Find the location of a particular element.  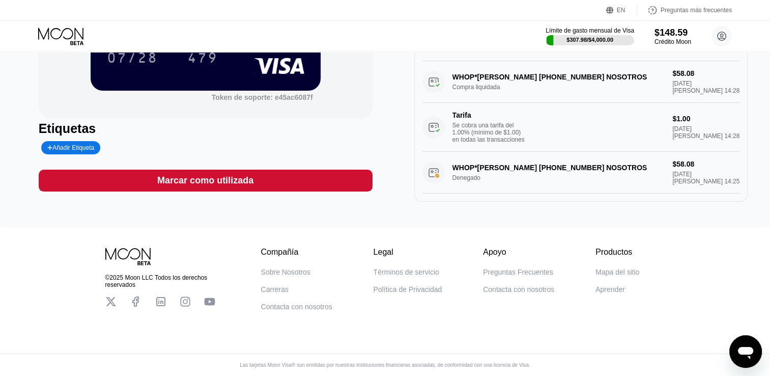

div: Términos de servicio is located at coordinates (406, 272).